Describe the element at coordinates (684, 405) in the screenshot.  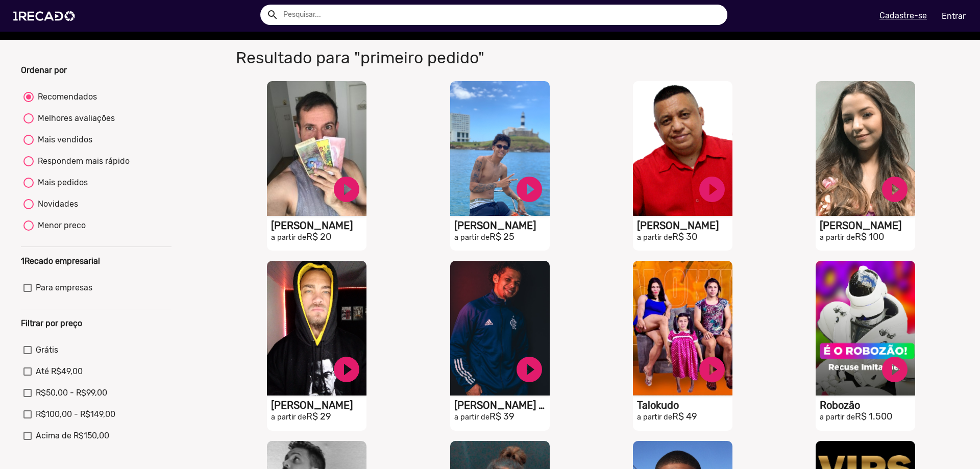
I see `h1: Talokudo` at that location.